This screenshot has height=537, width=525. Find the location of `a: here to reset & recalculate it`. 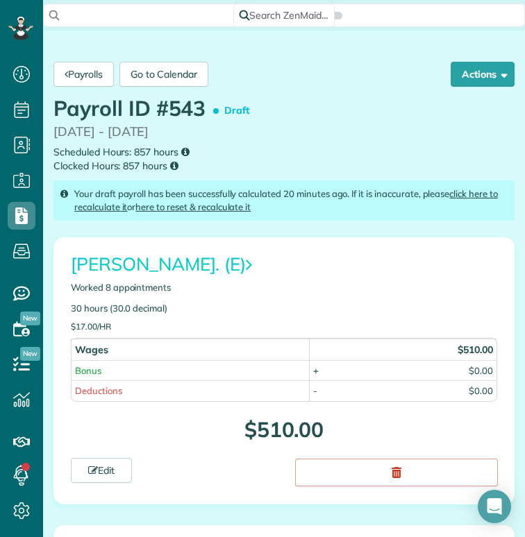

a: here to reset & recalculate it is located at coordinates (193, 207).